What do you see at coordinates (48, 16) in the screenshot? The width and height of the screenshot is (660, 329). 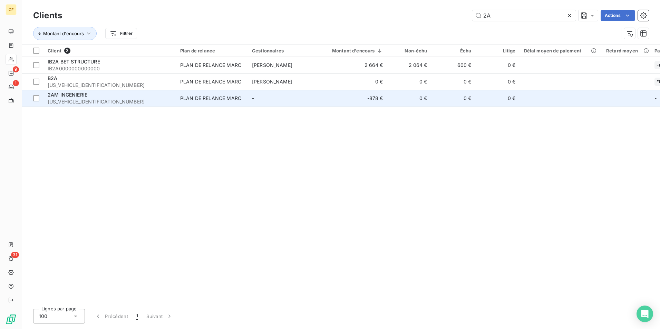 I see `h3: Clients` at bounding box center [48, 16].